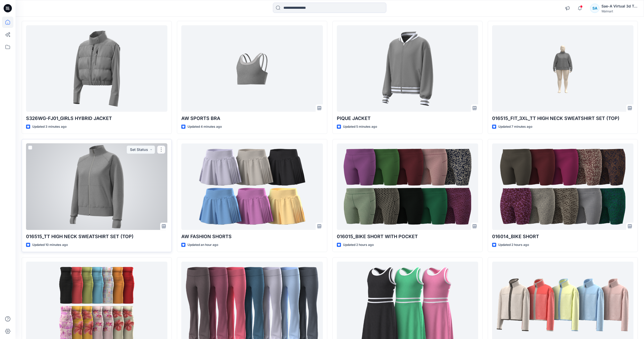 This screenshot has width=644, height=339. What do you see at coordinates (49, 126) in the screenshot?
I see `p: Updated 3 minutes ago` at bounding box center [49, 126].